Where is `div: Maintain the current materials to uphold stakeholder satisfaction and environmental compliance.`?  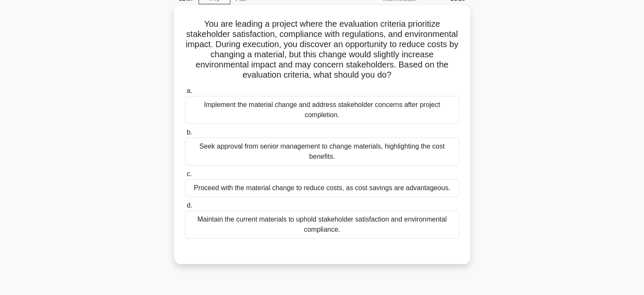 div: Maintain the current materials to uphold stakeholder satisfaction and environmental compliance. is located at coordinates (322, 225).